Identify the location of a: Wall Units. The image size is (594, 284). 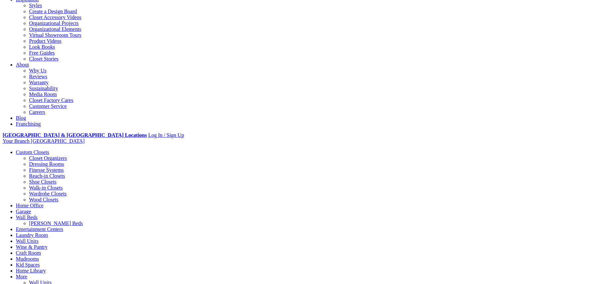
(27, 241).